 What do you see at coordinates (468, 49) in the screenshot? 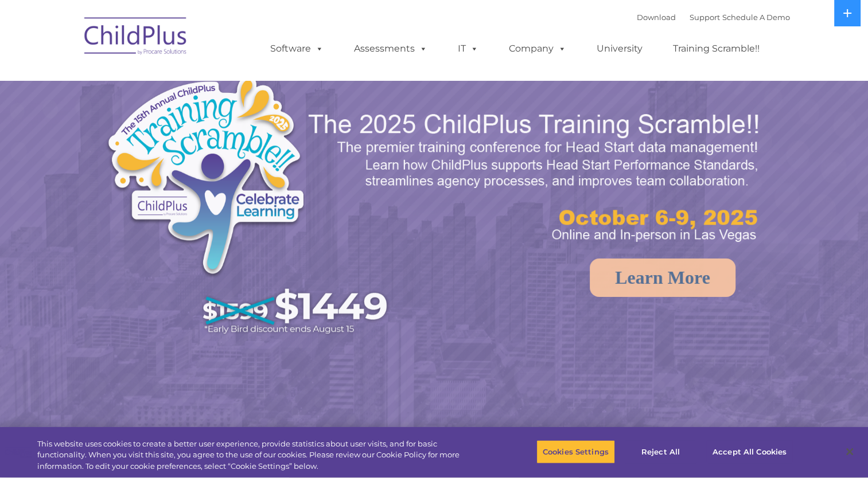
I see `a: IT` at bounding box center [468, 49].